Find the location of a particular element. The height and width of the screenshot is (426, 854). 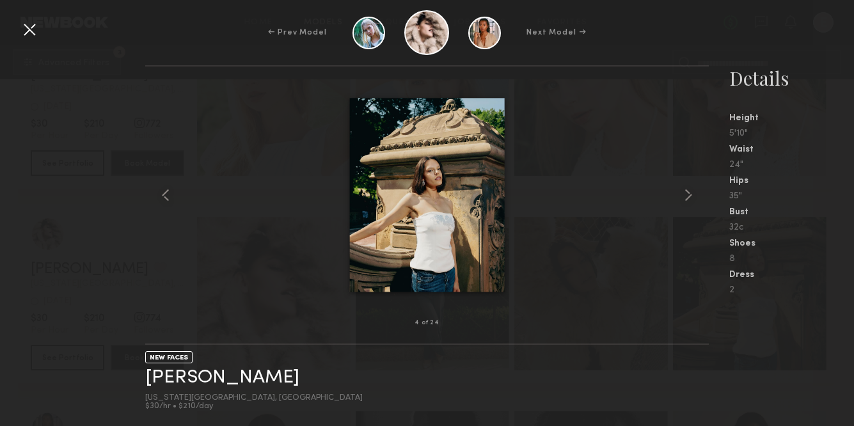

div: 2 is located at coordinates (791, 290).